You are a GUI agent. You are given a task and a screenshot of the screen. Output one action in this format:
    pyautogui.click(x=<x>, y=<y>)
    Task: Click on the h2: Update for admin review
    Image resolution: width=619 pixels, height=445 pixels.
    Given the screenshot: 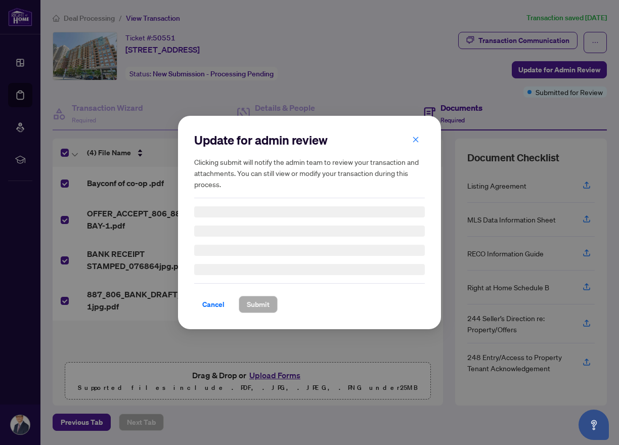 What is the action you would take?
    pyautogui.click(x=309, y=140)
    